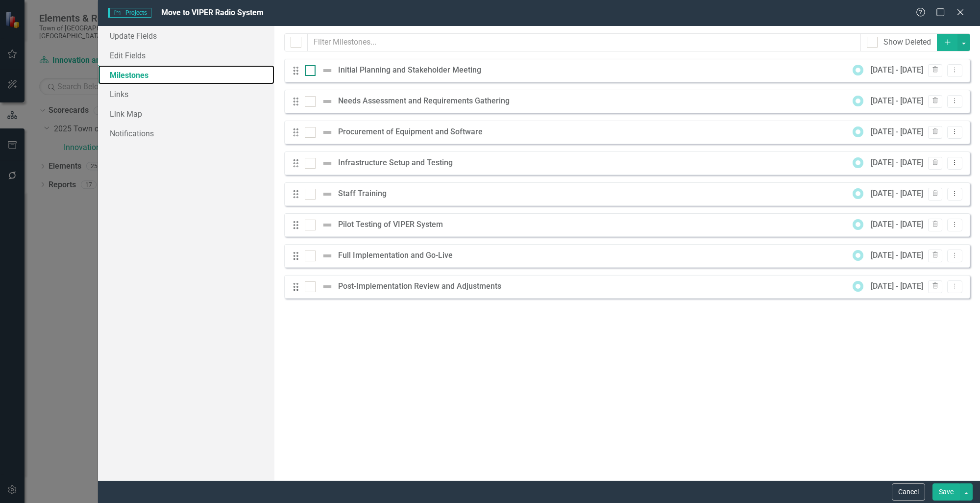 Image resolution: width=980 pixels, height=503 pixels. Describe the element at coordinates (186, 36) in the screenshot. I see `a: Update Fields` at that location.